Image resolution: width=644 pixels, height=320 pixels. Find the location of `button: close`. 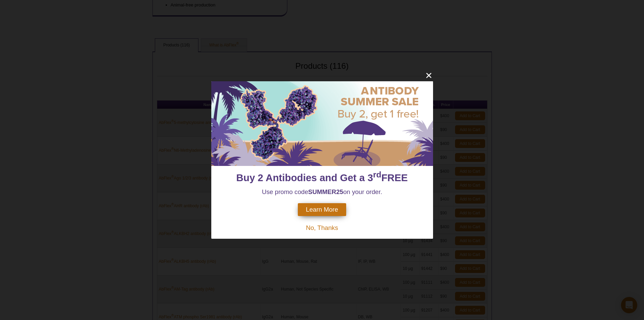

button: close is located at coordinates (429, 75).